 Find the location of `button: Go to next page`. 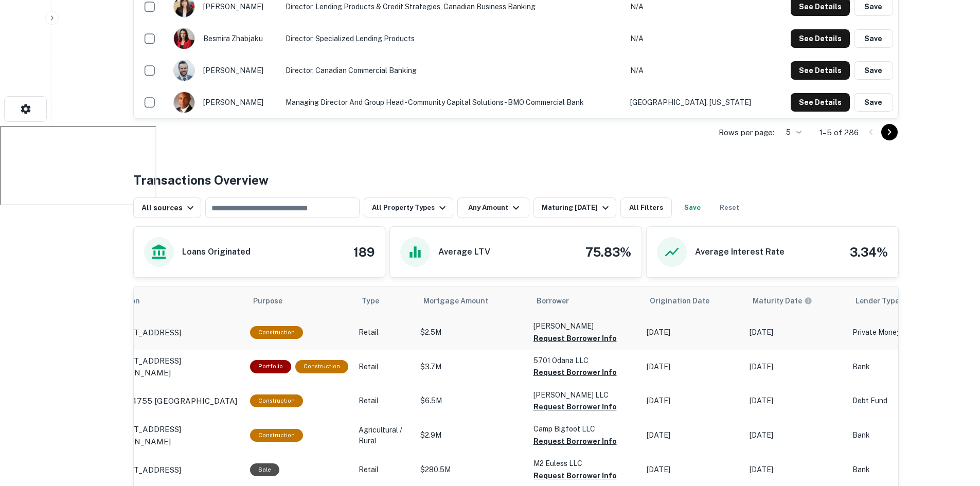

button: Go to next page is located at coordinates (889, 132).